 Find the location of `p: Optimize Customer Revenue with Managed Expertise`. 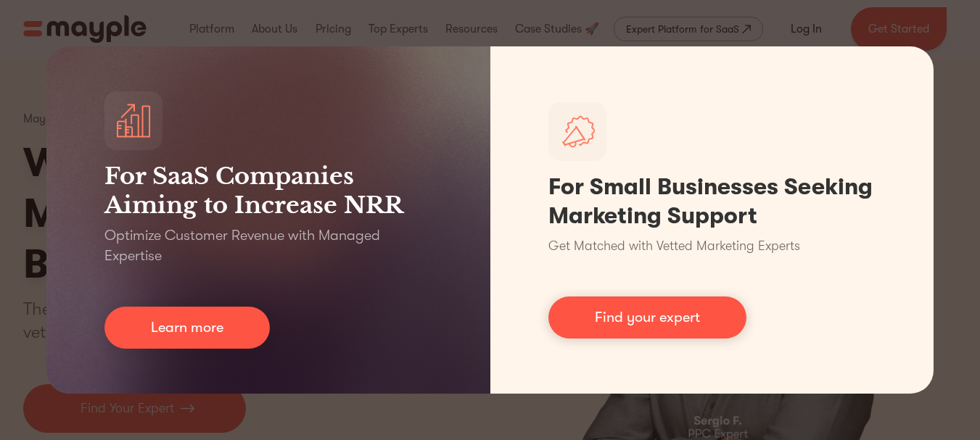

p: Optimize Customer Revenue with Managed Expertise is located at coordinates (269, 246).